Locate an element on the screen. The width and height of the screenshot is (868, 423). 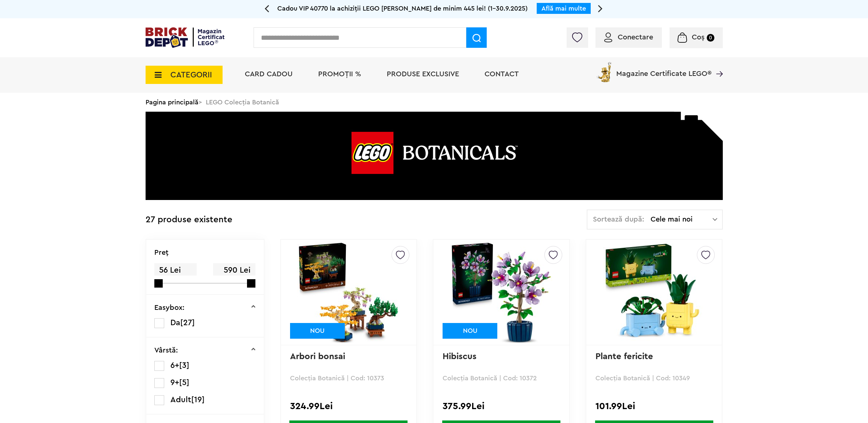
span: [3] is located at coordinates (184, 366).